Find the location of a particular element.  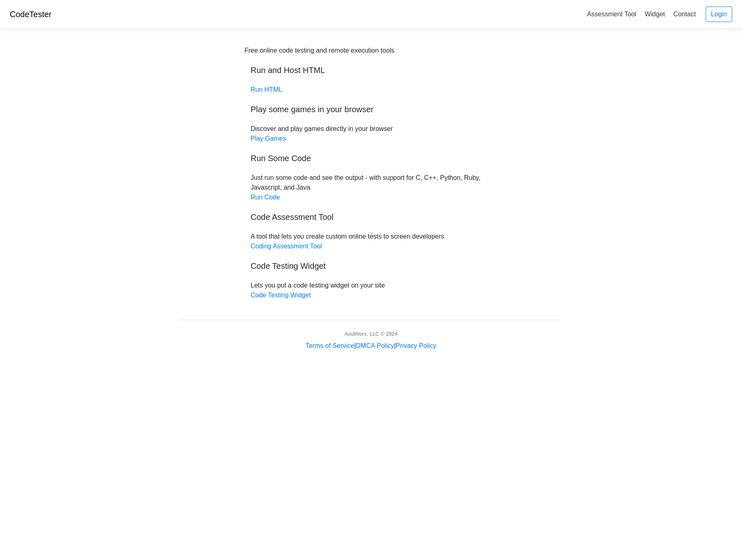

h5: Run and Host HTML is located at coordinates (371, 70).